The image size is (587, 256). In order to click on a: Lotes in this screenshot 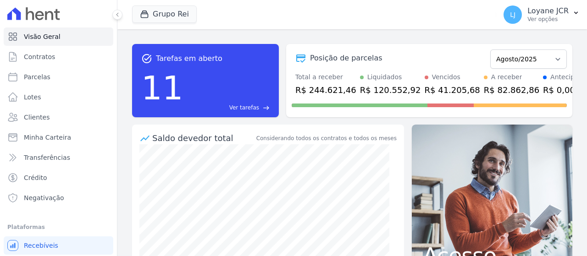, I will do `click(58, 97)`.